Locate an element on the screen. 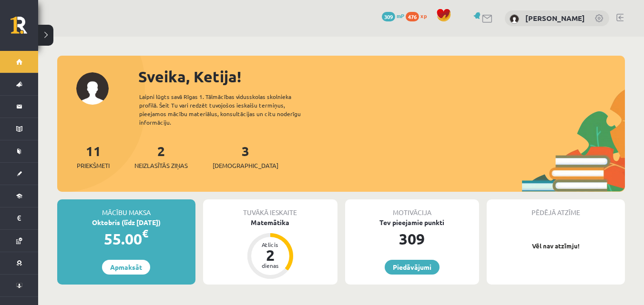 The image size is (644, 305). div: 2 is located at coordinates (270, 255).